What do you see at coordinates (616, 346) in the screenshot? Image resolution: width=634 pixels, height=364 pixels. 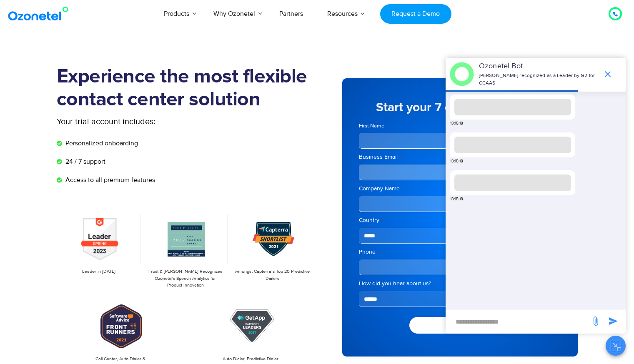 I see `button: Close chat` at bounding box center [616, 346].